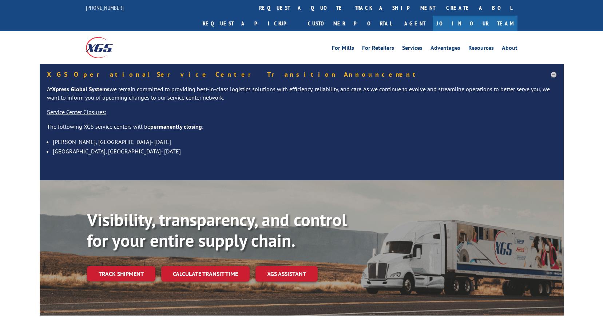  Describe the element at coordinates (217, 230) in the screenshot. I see `b: Visibility, transparency, and control for your entire supply chain.` at that location.